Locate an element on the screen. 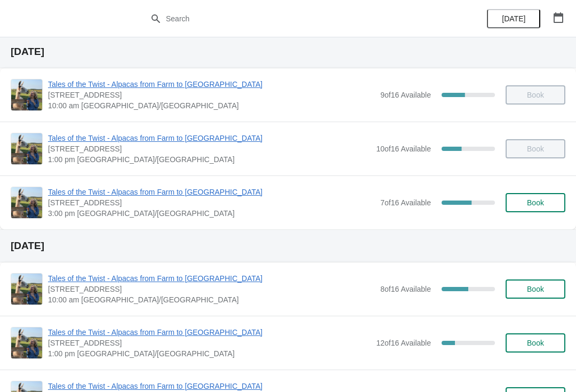 Image resolution: width=576 pixels, height=392 pixels. span: 8 of 16 Available is located at coordinates (405, 289).